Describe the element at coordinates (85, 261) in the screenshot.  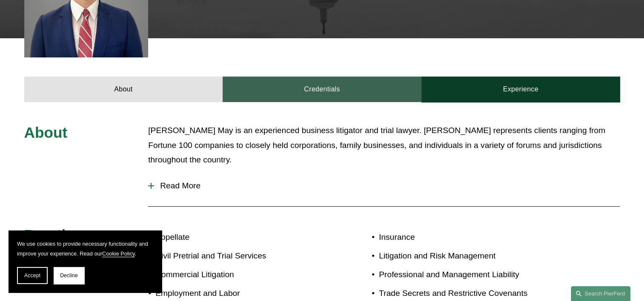
I see `section: Cookie banner` at that location.